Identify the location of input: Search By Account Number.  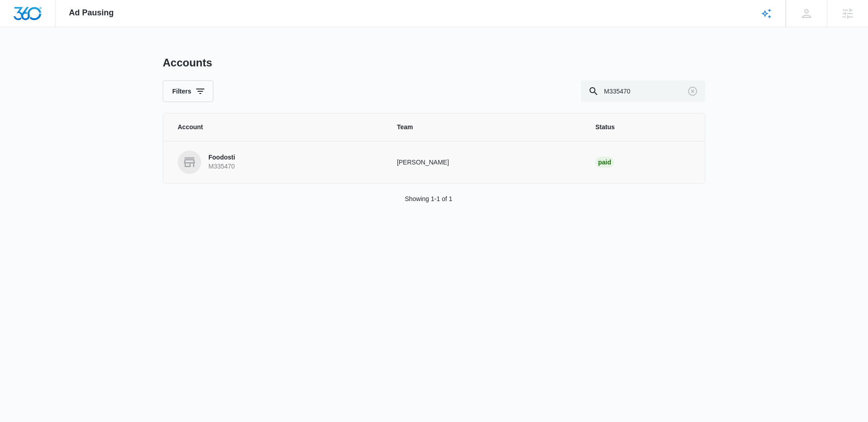
(643, 92).